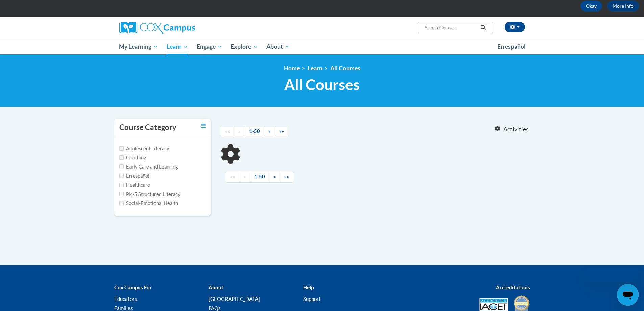  I want to click on a: All Courses, so click(345, 68).